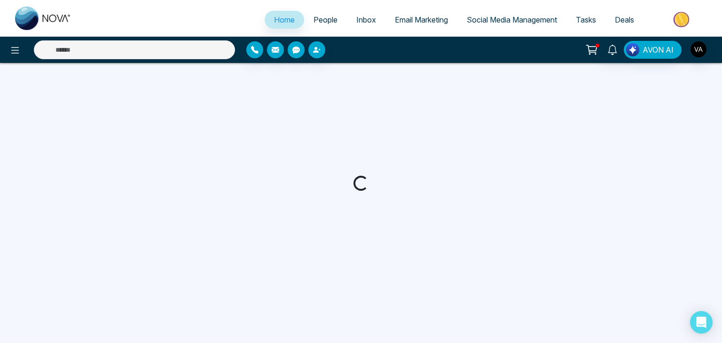 This screenshot has height=343, width=722. Describe the element at coordinates (421, 20) in the screenshot. I see `a: Email Marketing` at that location.